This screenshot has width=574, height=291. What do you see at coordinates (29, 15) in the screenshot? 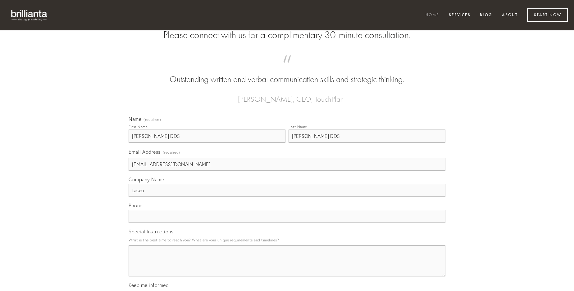
I see `img: brillianta - research, strategy, marketing` at bounding box center [29, 15].